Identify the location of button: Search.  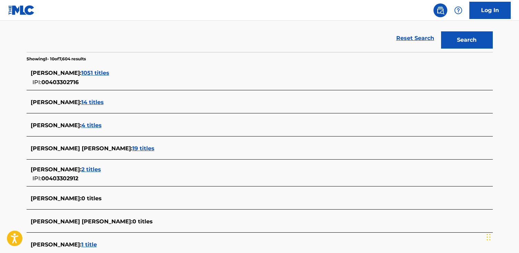
(467, 40).